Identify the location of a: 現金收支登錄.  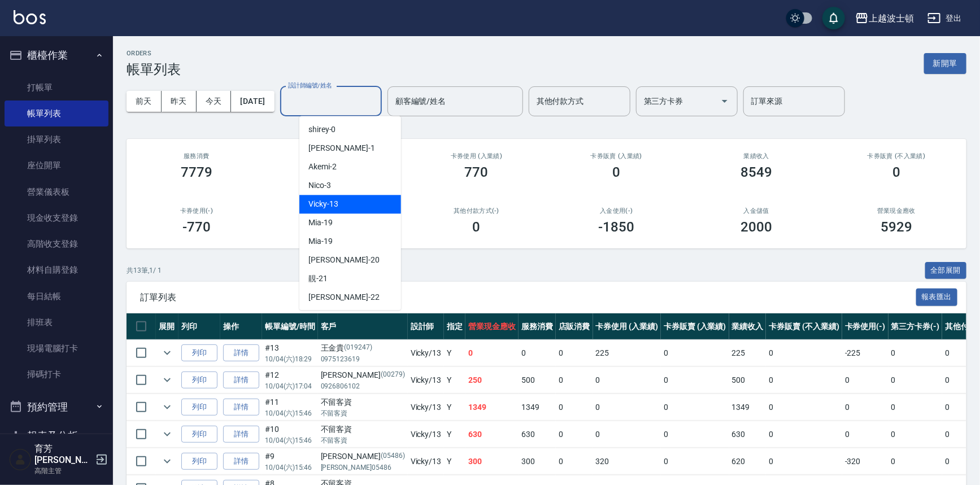
(56, 218).